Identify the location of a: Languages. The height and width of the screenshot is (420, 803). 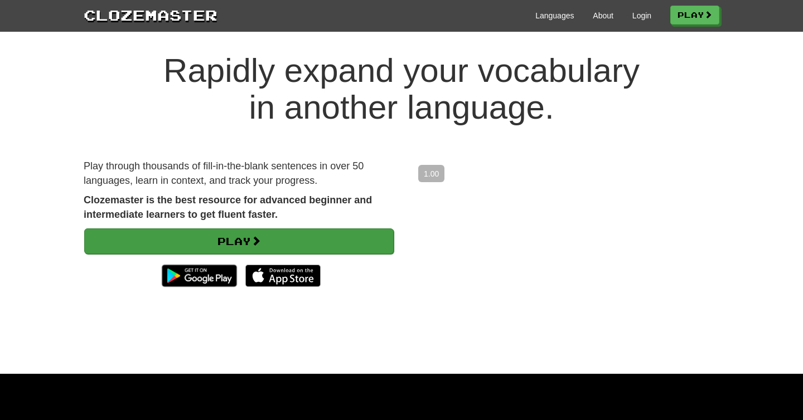
(554, 16).